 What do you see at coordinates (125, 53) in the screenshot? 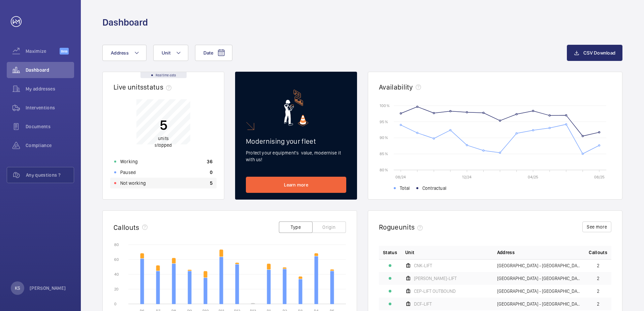
I see `button: Address` at bounding box center [125, 53].